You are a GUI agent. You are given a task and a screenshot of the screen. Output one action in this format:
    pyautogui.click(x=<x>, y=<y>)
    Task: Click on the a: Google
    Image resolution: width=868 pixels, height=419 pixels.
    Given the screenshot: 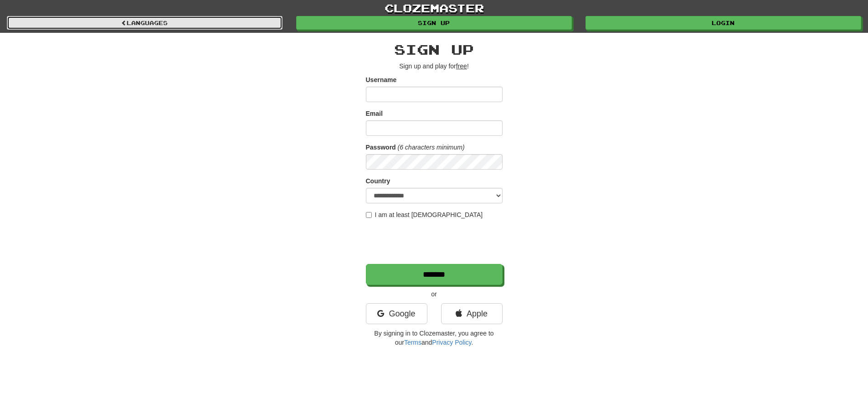 What is the action you would take?
    pyautogui.click(x=396, y=314)
    